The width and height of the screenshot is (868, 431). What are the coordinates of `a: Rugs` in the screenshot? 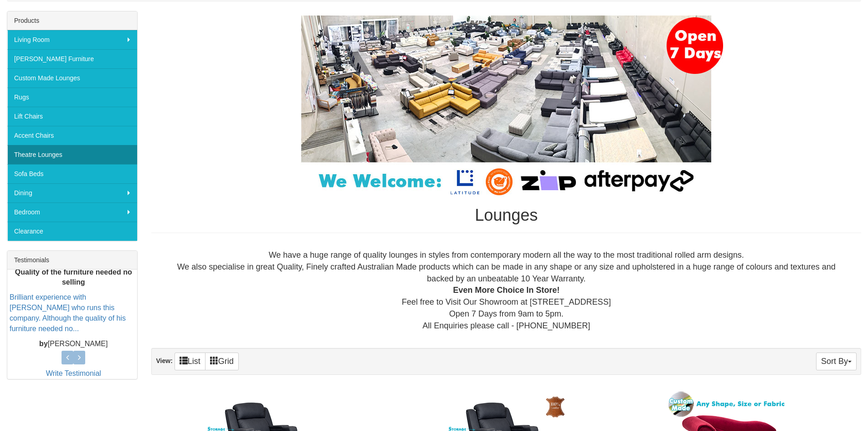 It's located at (72, 97).